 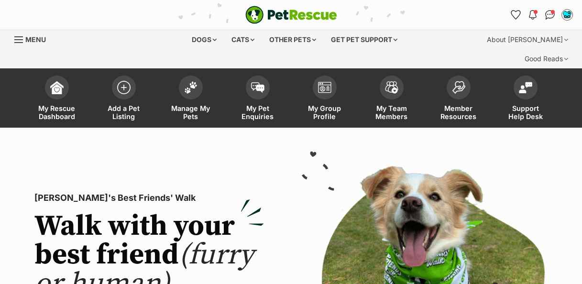 What do you see at coordinates (392, 112) in the screenshot?
I see `span: My Team Members` at bounding box center [392, 112].